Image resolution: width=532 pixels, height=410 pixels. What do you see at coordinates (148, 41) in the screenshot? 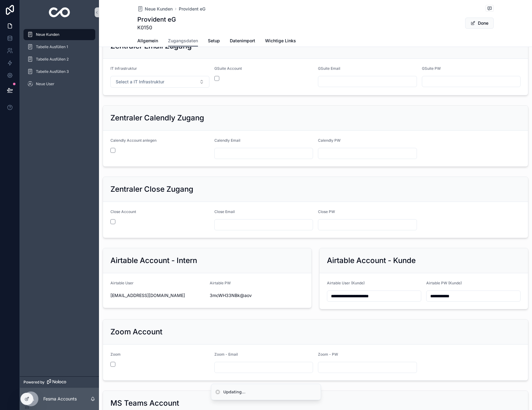
I see `a: Allgemein` at bounding box center [148, 41].